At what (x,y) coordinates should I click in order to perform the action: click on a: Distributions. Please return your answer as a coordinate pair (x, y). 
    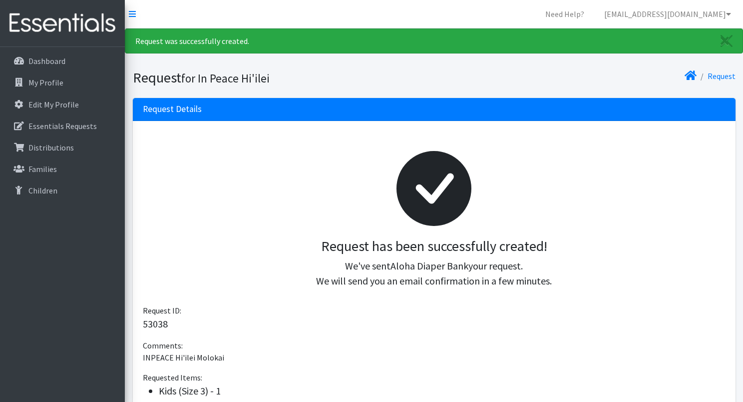
    Looking at the image, I should click on (62, 147).